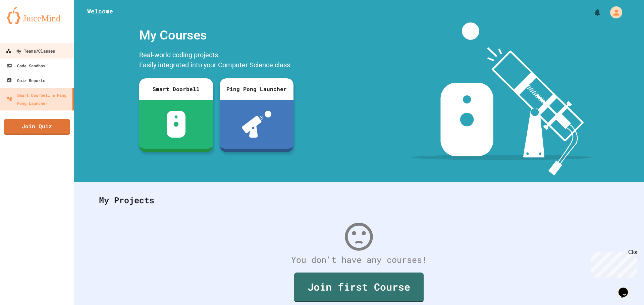  Describe the element at coordinates (359, 287) in the screenshot. I see `a: Join first Course` at that location.